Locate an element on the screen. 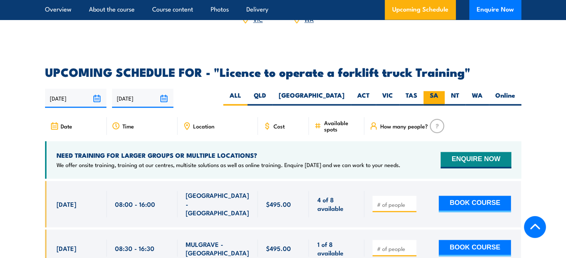 Image resolution: width=566 pixels, height=258 pixels. span: Location is located at coordinates (203, 126).